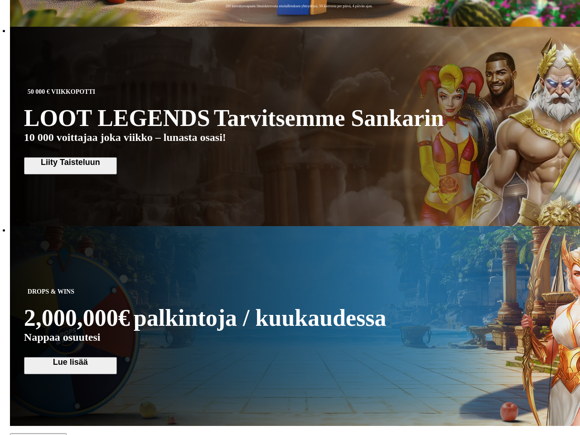  What do you see at coordinates (70, 362) in the screenshot?
I see `span: Lue lisää` at bounding box center [70, 362].